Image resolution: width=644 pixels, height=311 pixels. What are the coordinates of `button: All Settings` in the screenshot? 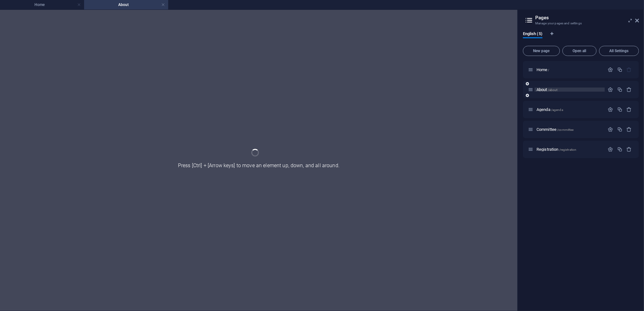 It's located at (619, 51).